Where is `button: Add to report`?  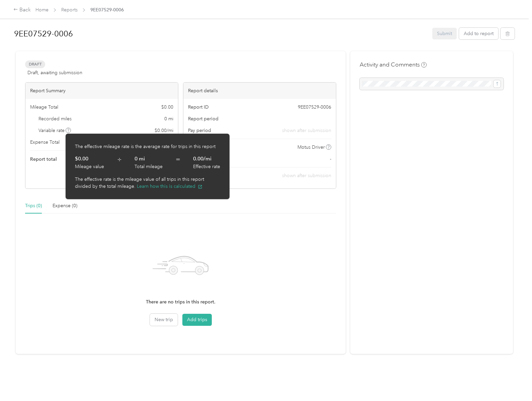 button: Add to report is located at coordinates (478, 33).